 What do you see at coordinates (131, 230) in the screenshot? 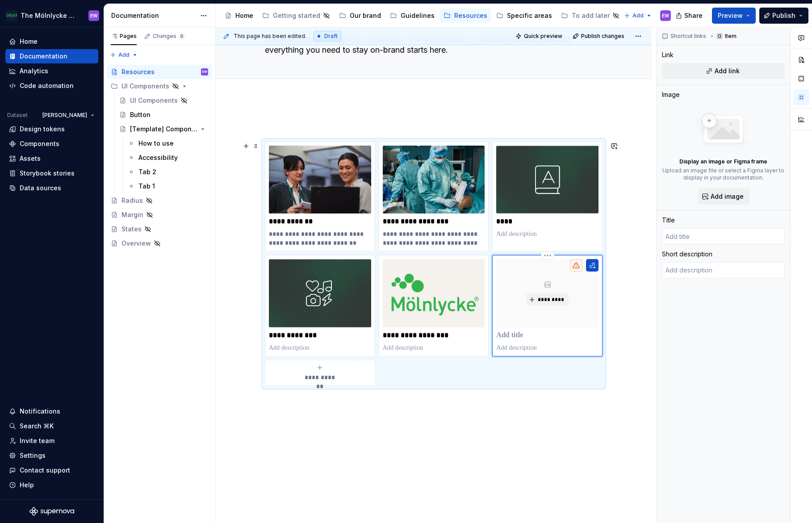
I see `div: States` at bounding box center [131, 230].